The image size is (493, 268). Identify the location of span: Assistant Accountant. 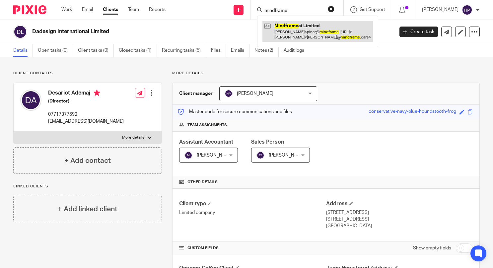
(206, 142).